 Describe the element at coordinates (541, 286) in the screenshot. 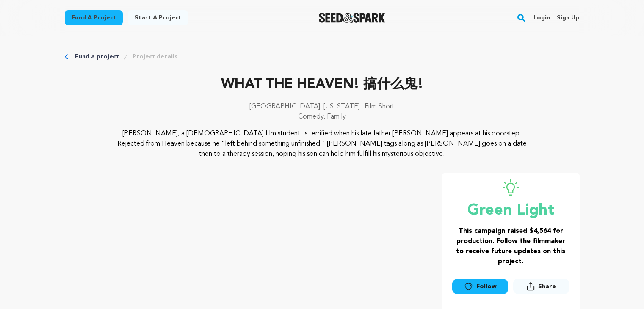

I see `button: Share` at that location.